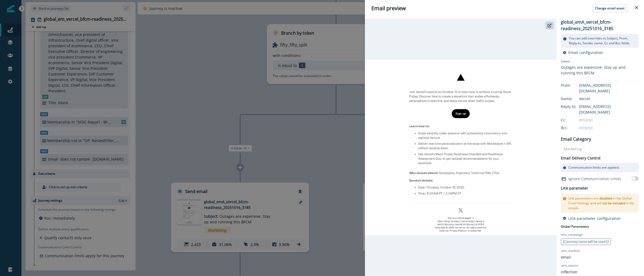 The width and height of the screenshot is (644, 276). I want to click on div: Reply to:, so click(574, 106).